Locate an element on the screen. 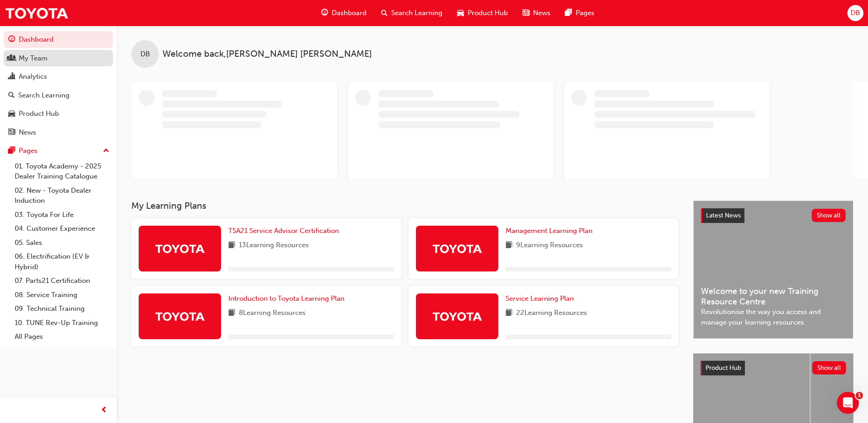 This screenshot has height=423, width=868. a: 09. Technical Training is located at coordinates (62, 309).